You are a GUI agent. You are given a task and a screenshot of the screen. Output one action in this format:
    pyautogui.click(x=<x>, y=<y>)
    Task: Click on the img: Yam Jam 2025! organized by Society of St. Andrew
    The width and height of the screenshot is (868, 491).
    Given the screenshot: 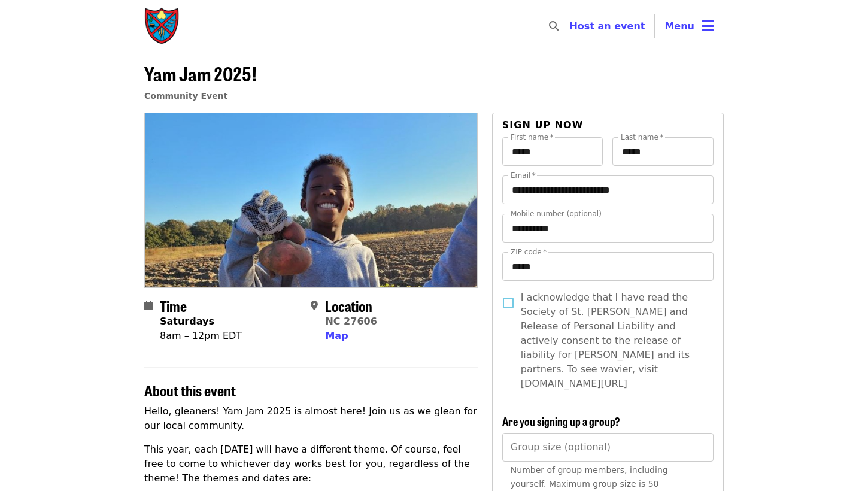 What is the action you would take?
    pyautogui.click(x=311, y=200)
    